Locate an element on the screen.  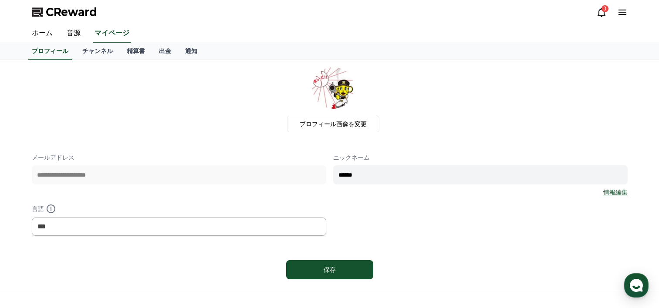
a: 出金 is located at coordinates (165, 51).